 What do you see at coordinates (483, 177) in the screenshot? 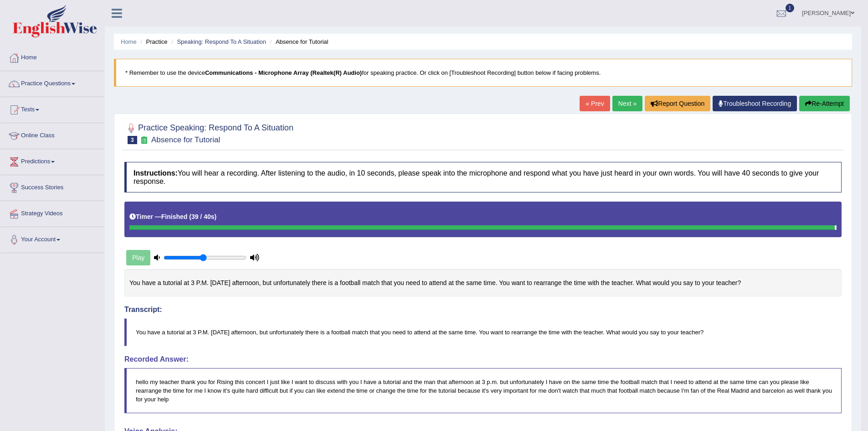
I see `h4: You will hear a recording. After listening to the audio, in 10 seconds, please speak into the mic...` at bounding box center [483, 177].